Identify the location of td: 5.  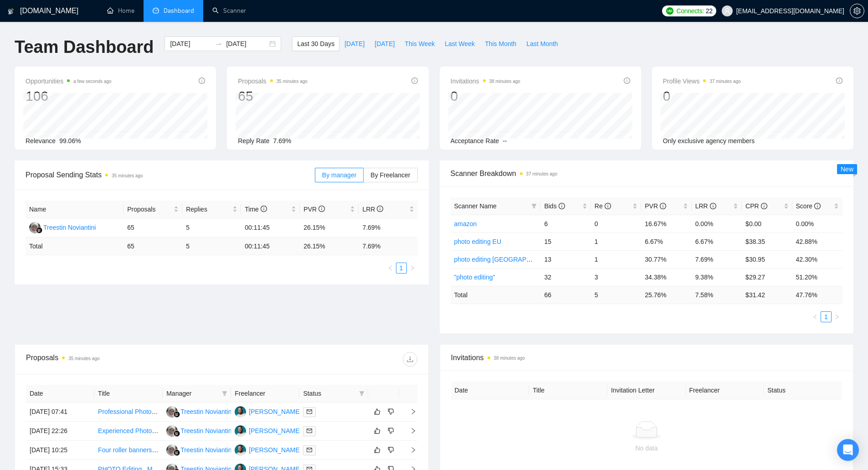
(616, 295).